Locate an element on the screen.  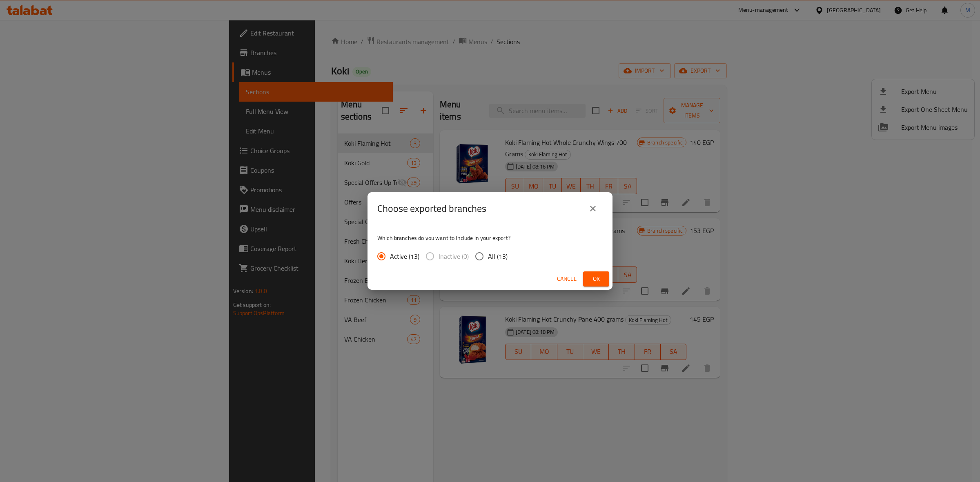
span: Active (13) is located at coordinates (405, 256).